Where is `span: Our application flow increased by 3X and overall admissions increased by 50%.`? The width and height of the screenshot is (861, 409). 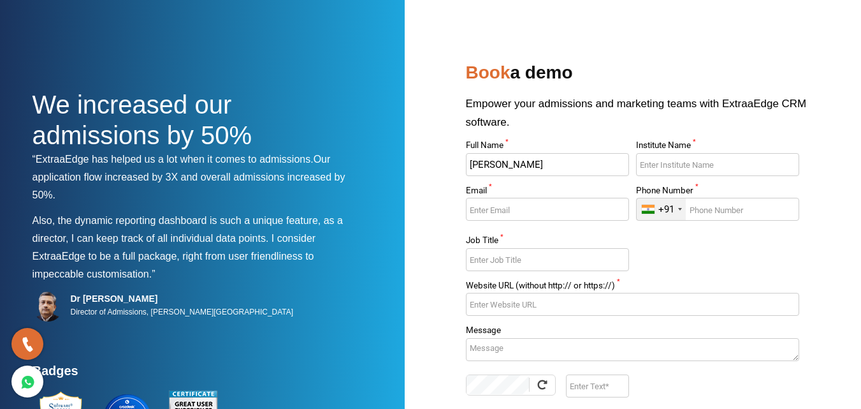 span: Our application flow increased by 3X and overall admissions increased by 50%. is located at coordinates (189, 177).